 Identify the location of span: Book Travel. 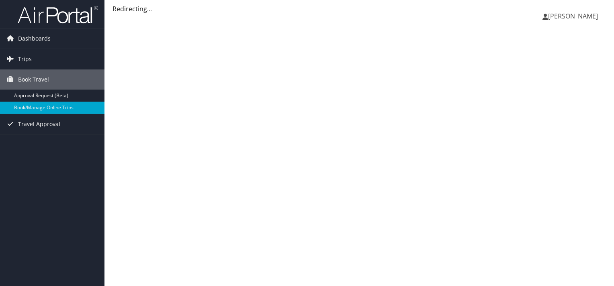
(33, 80).